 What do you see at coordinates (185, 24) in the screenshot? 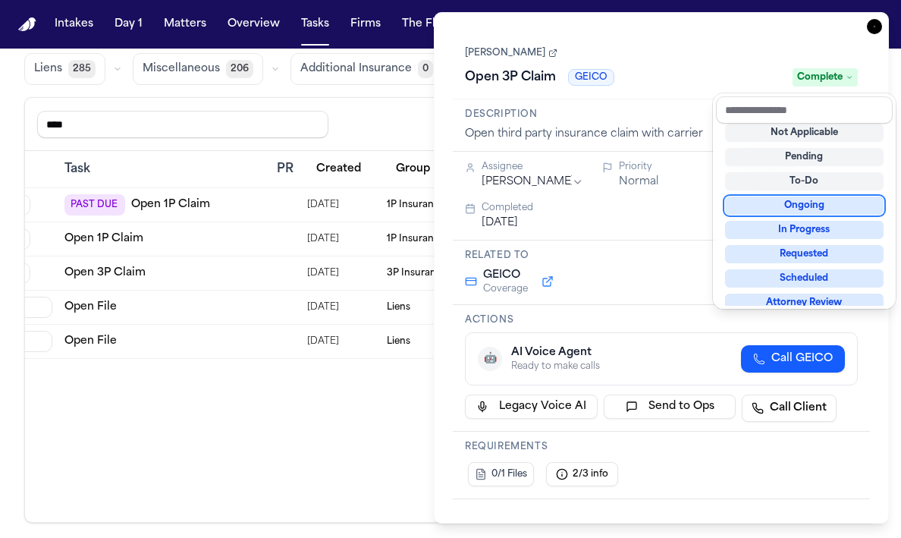
I see `a: Matters` at bounding box center [185, 24].